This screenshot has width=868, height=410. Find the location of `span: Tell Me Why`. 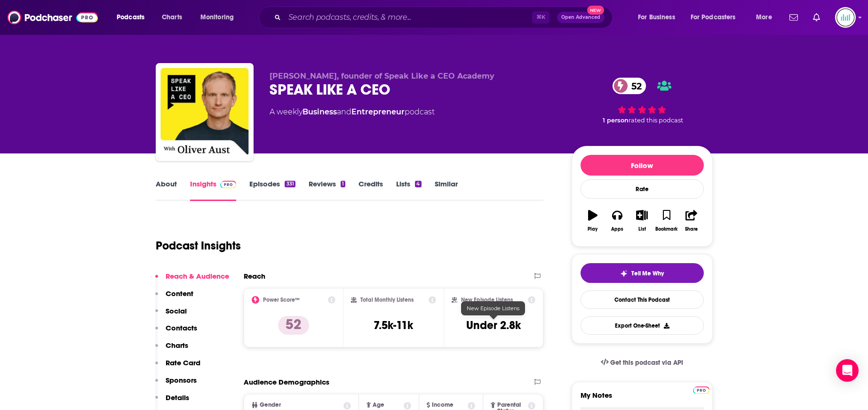

span: Tell Me Why is located at coordinates (648, 273).